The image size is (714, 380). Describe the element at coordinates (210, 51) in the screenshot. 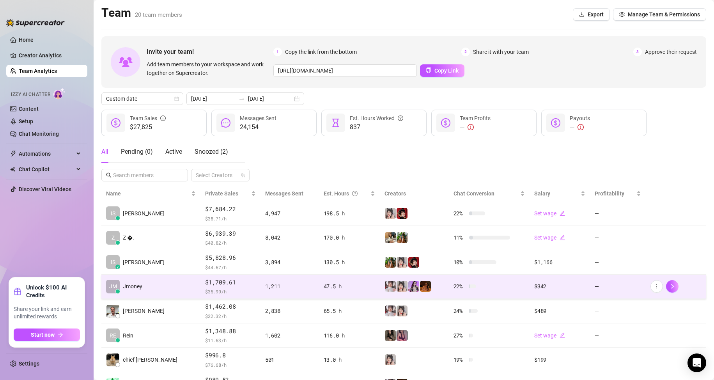

I see `span: Invite your team!` at that location.